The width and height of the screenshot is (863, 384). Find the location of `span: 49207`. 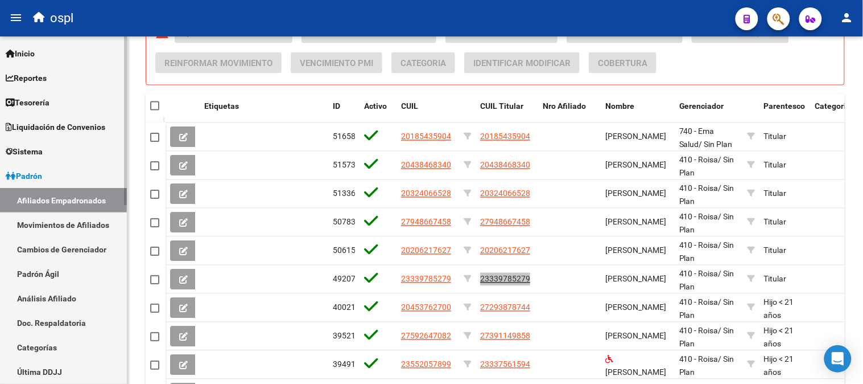

span: 49207 is located at coordinates (344, 279).